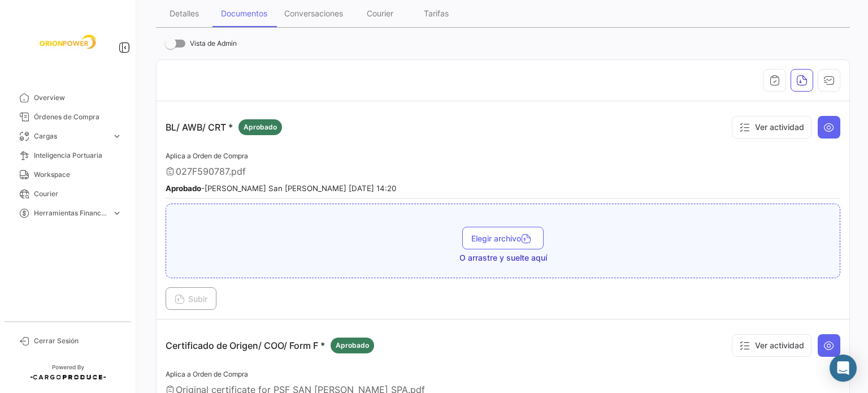 This screenshot has width=868, height=393. Describe the element at coordinates (71, 136) in the screenshot. I see `span: Cargas` at that location.